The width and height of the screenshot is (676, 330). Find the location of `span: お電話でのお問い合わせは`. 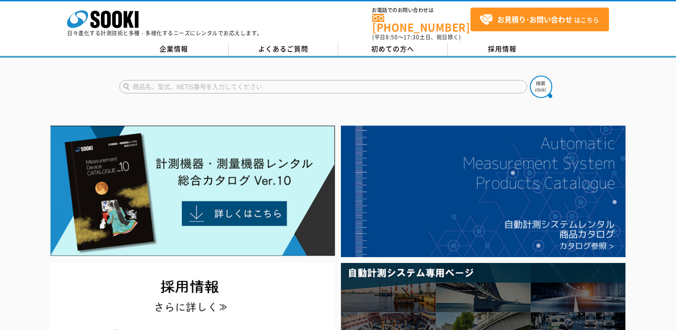

span: お電話でのお問い合わせは is located at coordinates (421, 10).